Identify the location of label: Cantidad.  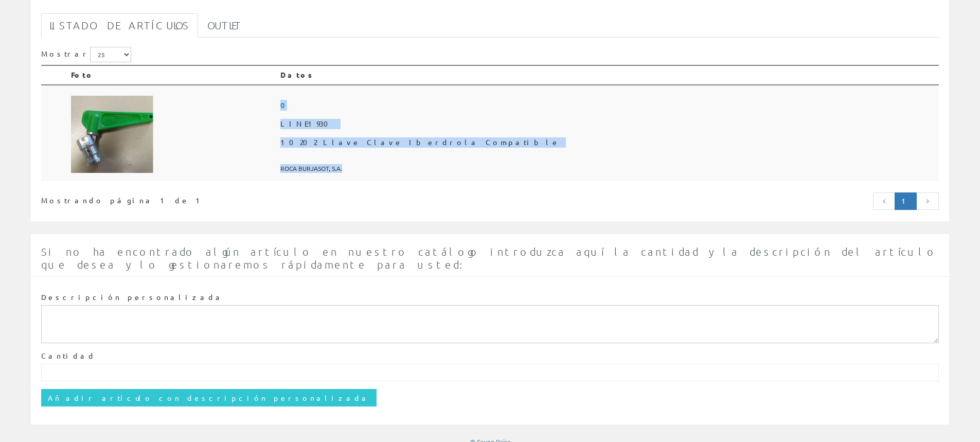
(68, 356).